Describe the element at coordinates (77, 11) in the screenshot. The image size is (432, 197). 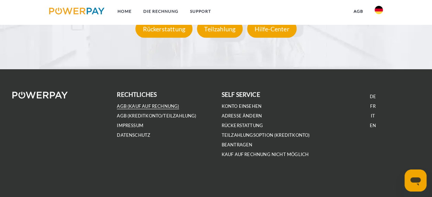
I see `img: logo-powerpay.svg` at that location.